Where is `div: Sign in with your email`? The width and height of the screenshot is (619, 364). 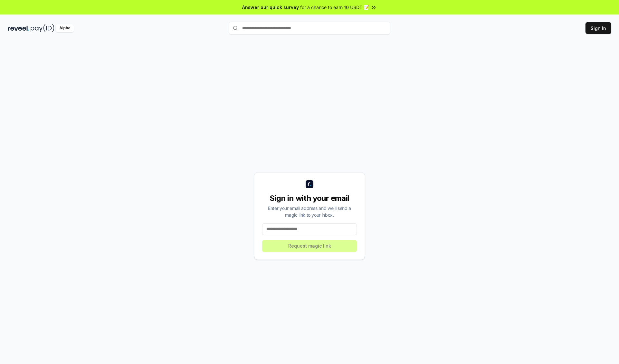
div: Sign in with your email is located at coordinates (310, 198).